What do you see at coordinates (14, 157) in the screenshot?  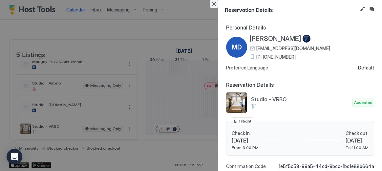 I see `div: Open Intercom Messenger` at bounding box center [14, 157].